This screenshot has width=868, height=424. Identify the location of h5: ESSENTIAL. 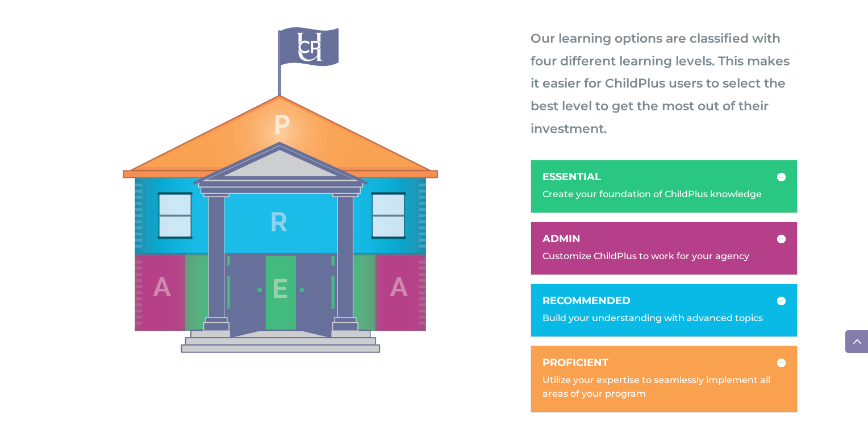
(664, 177).